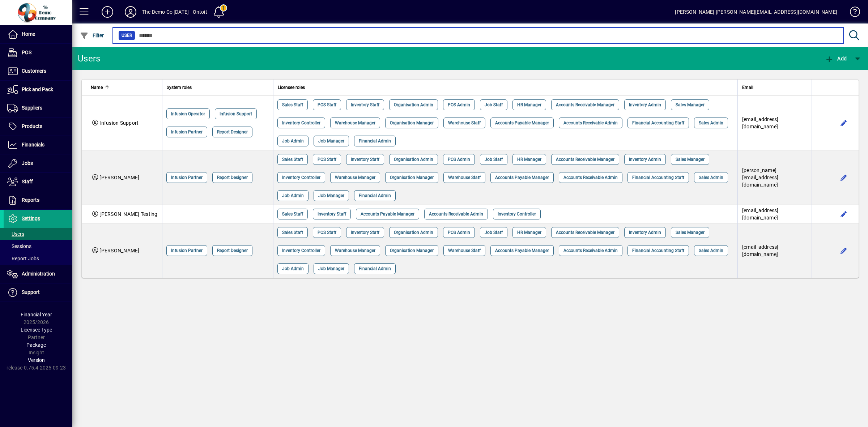 The width and height of the screenshot is (868, 427). What do you see at coordinates (38, 234) in the screenshot?
I see `a: Users` at bounding box center [38, 234].